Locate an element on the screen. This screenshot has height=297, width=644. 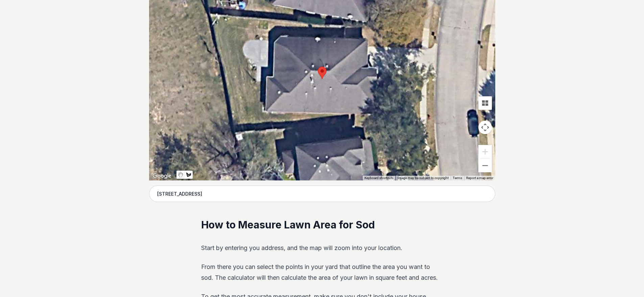
h2: How to Measure Lawn Area for Sod is located at coordinates (322, 225).